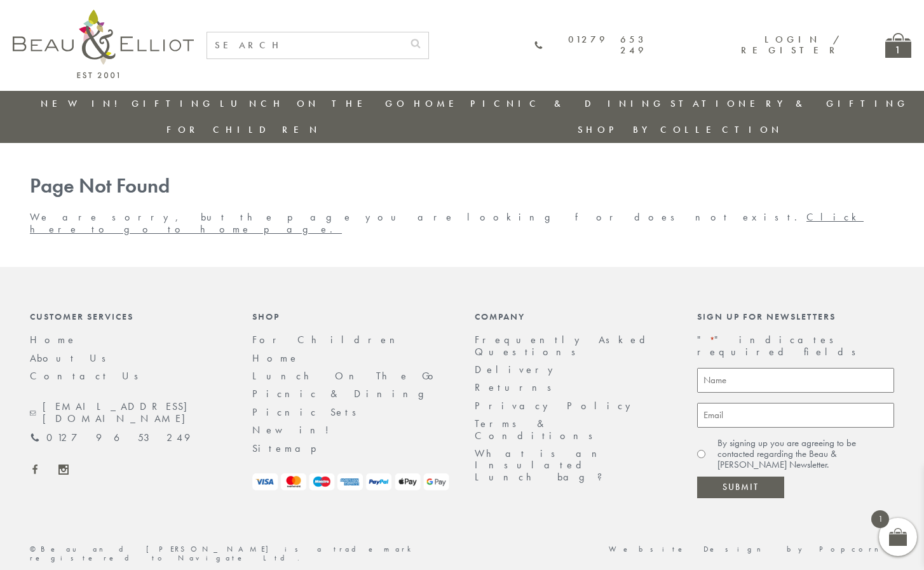  Describe the element at coordinates (173, 104) in the screenshot. I see `a: Gifting` at that location.